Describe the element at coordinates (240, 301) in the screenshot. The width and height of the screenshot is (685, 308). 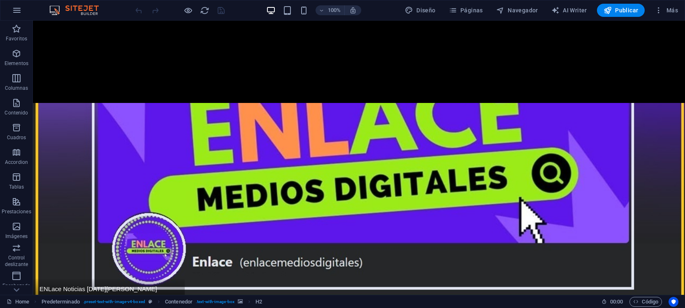
I see `i: Este elemento contiene un fondo` at that location.